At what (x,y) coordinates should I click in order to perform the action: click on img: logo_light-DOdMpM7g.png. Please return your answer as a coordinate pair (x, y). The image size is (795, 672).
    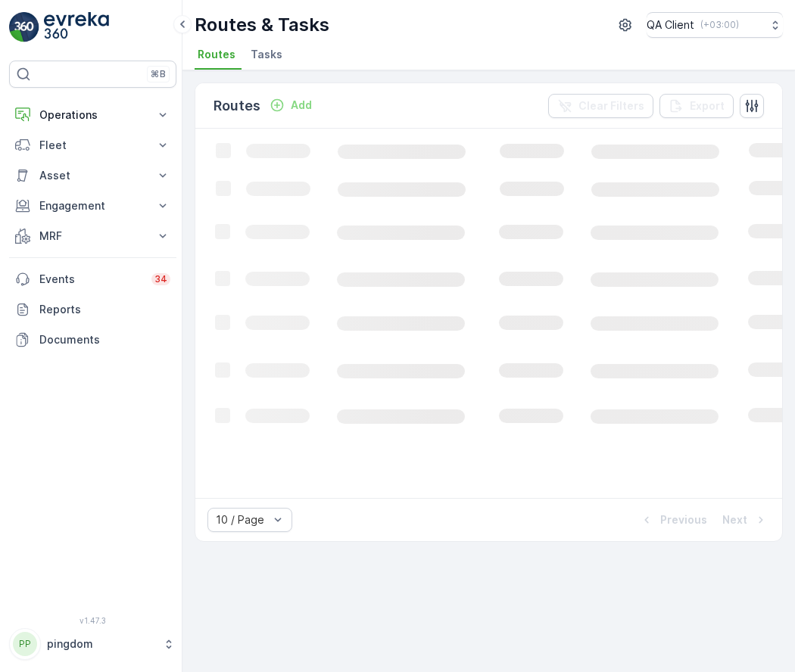
    Looking at the image, I should click on (77, 27).